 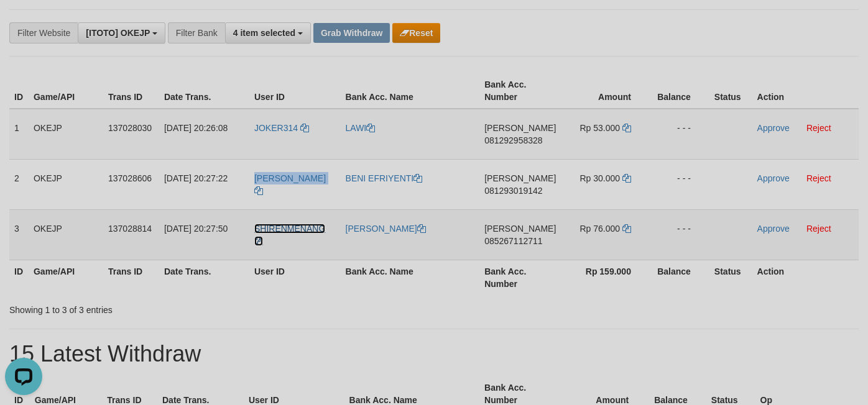 What do you see at coordinates (276, 128) in the screenshot?
I see `span: JOKER314` at bounding box center [276, 128].